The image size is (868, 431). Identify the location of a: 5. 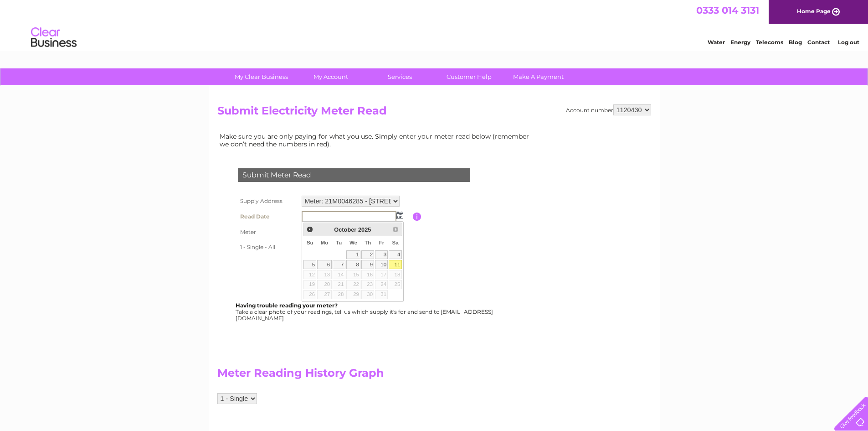
(310, 265).